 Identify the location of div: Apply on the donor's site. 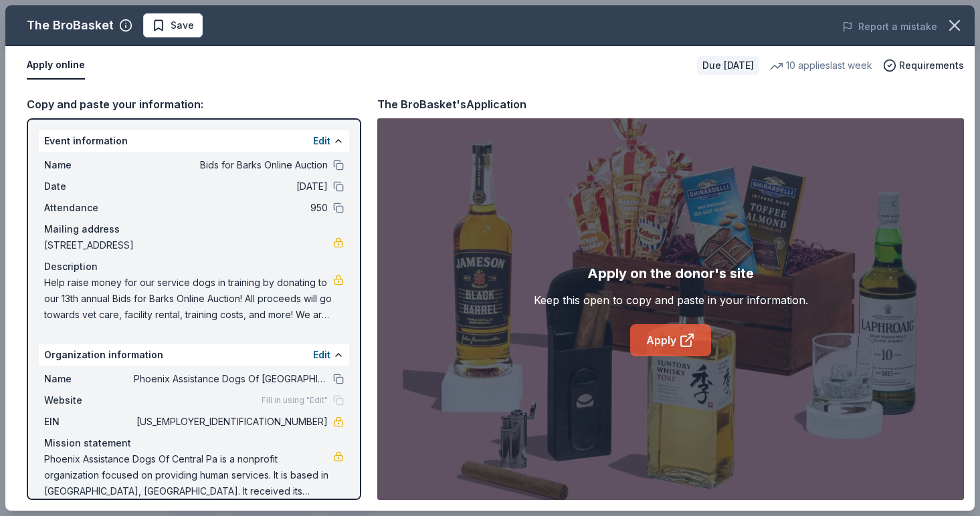
(670, 273).